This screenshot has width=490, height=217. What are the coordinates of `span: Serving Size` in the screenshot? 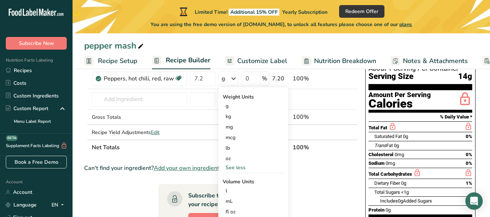 It's located at (391, 76).